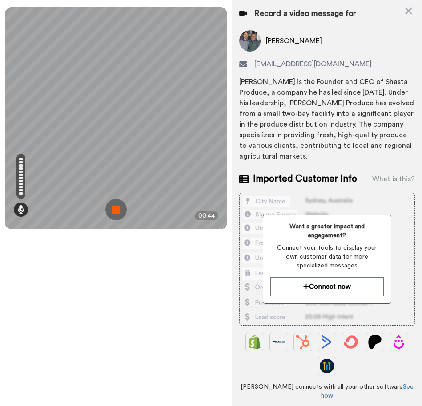  Describe the element at coordinates (327, 342) in the screenshot. I see `img: ActiveCampaign` at that location.